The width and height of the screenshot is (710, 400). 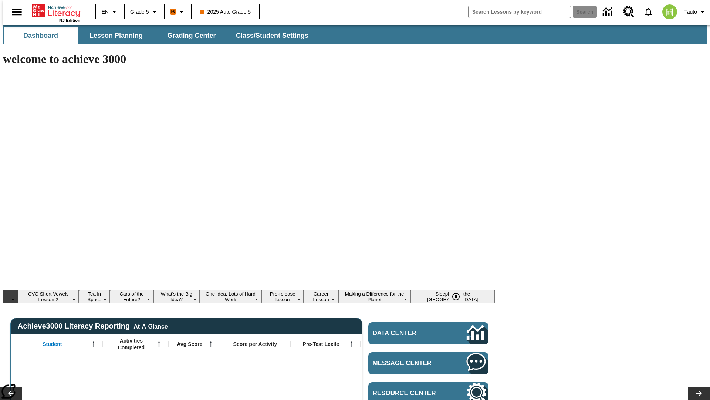 What do you see at coordinates (41, 36) in the screenshot?
I see `span: Dashboard` at bounding box center [41, 36].